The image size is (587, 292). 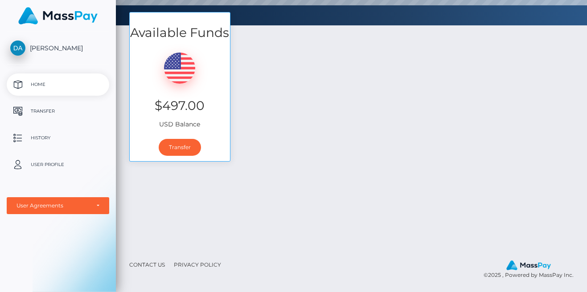 What do you see at coordinates (197, 265) in the screenshot?
I see `a: Privacy Policy` at bounding box center [197, 265].